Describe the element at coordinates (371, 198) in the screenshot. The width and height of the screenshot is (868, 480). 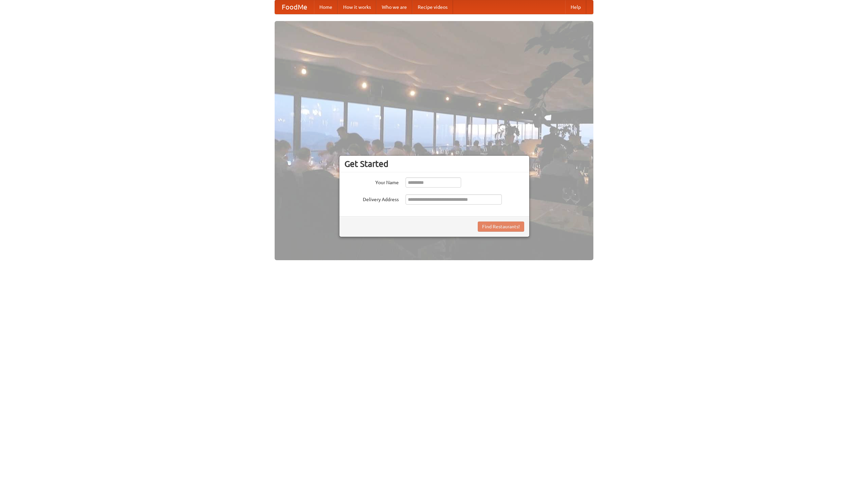
I see `label: Delivery Address` at that location.